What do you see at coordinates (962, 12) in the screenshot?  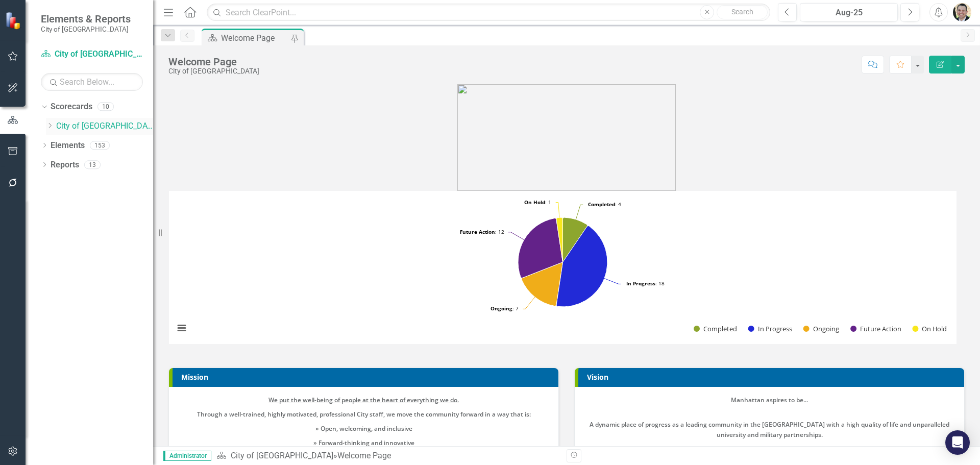 I see `img: Andrew Lawson` at bounding box center [962, 12].